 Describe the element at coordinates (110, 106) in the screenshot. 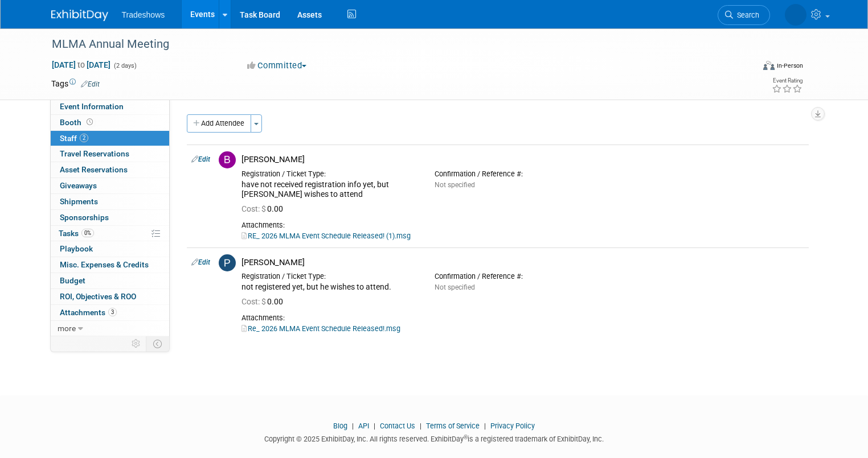

I see `a: Event Information` at that location.